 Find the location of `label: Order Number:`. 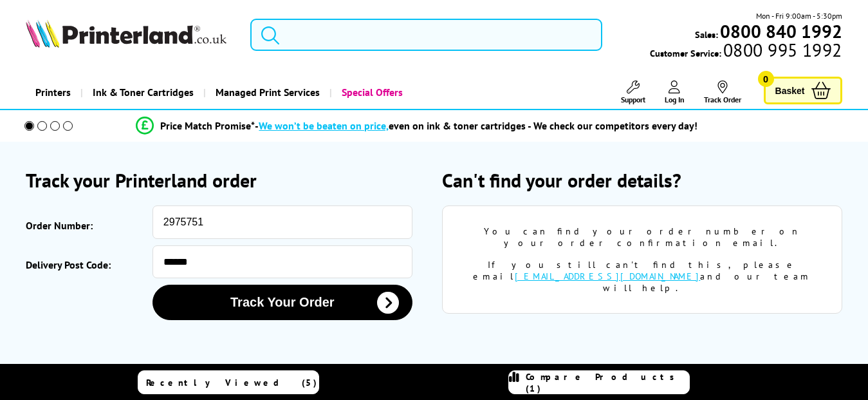

label: Order Number: is located at coordinates (86, 225).